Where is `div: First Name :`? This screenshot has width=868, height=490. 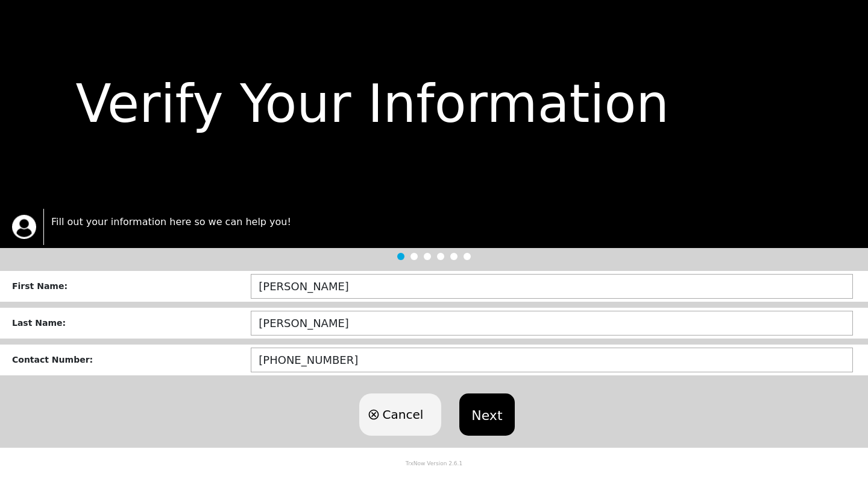
div: First Name : is located at coordinates (131, 286).